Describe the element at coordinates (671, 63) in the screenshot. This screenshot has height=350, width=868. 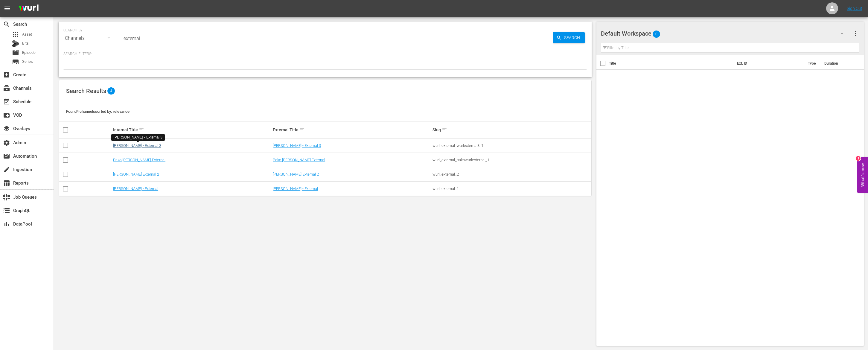
I see `th: Title` at that location.